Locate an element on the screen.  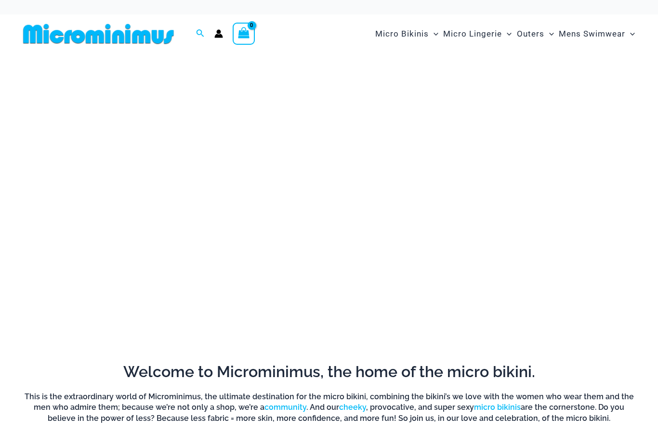
span: Micro Lingerie is located at coordinates (472, 34).